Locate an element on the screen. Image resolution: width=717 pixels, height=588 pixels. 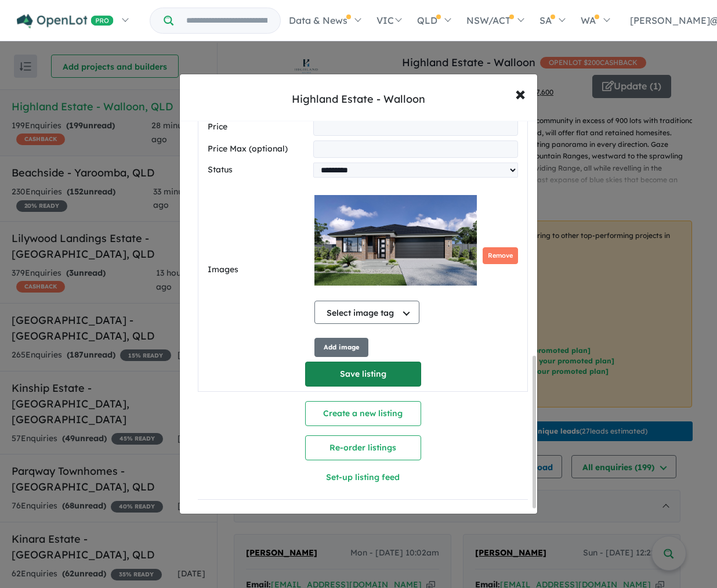
img: Openlot PRO Logo White is located at coordinates (65, 21).